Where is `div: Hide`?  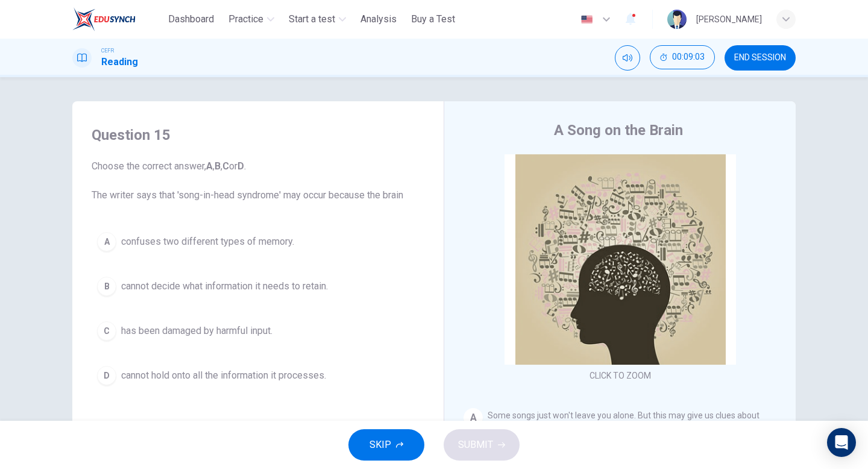
div: Hide is located at coordinates (683, 58).